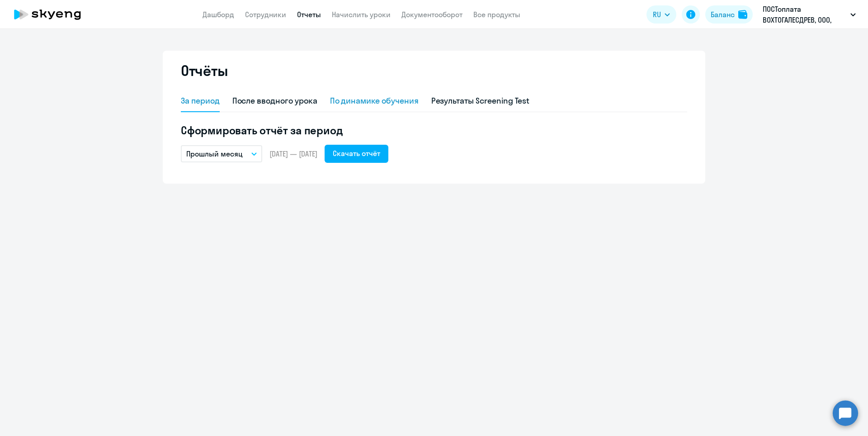  What do you see at coordinates (218, 15) in the screenshot?
I see `a: Дашборд` at bounding box center [218, 15].